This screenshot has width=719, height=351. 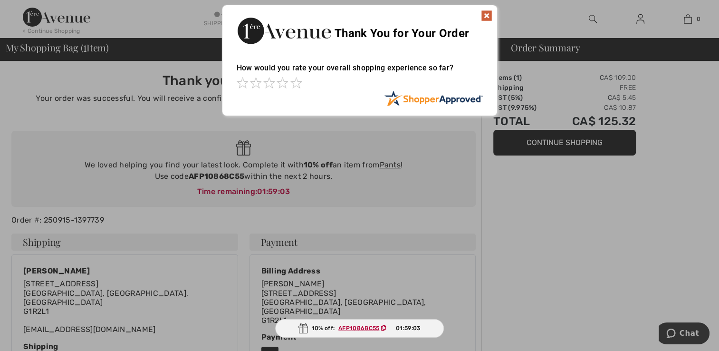 What do you see at coordinates (360, 72) in the screenshot?
I see `div: How would you rate your overall shopping experience so far?` at bounding box center [360, 72].